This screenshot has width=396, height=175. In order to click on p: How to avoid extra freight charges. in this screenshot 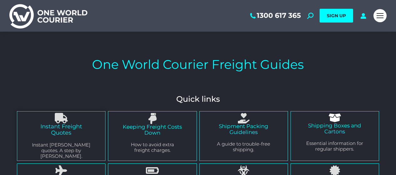, I will do `click(152, 148)`.